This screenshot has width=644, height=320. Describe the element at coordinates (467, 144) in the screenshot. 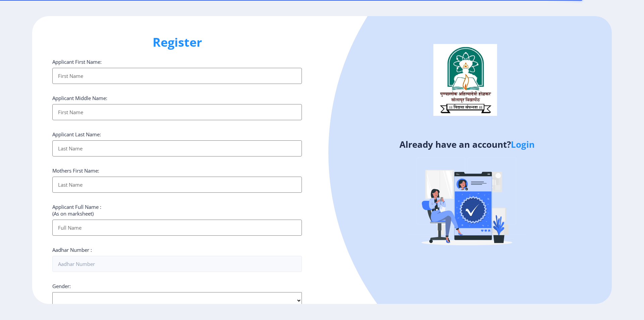

I see `h4: Already have an account?` at that location.